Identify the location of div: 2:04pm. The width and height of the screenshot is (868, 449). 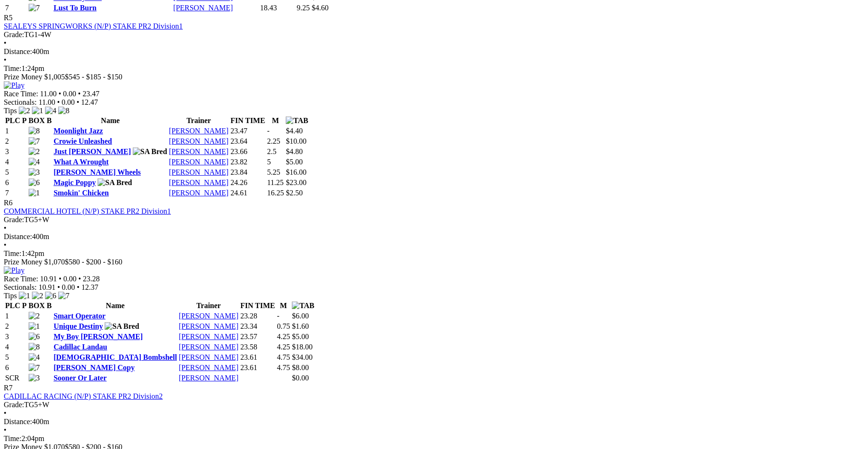
(434, 438).